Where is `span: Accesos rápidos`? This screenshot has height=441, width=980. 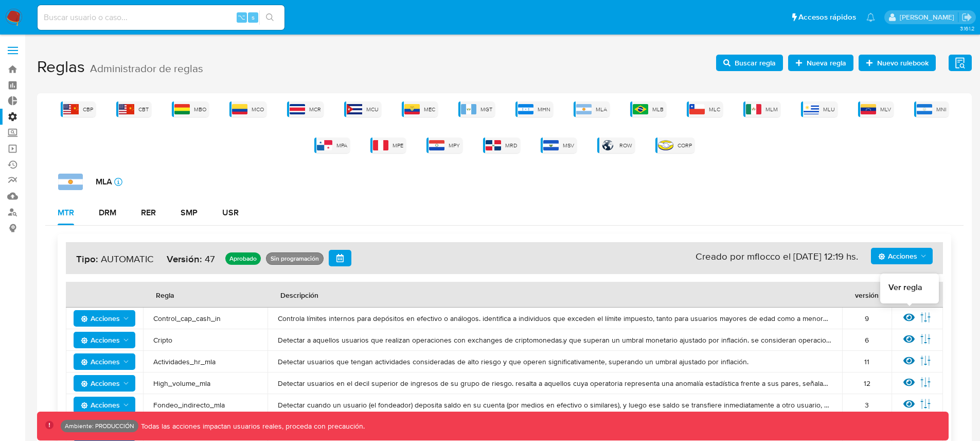 span: Accesos rápidos is located at coordinates (828, 17).